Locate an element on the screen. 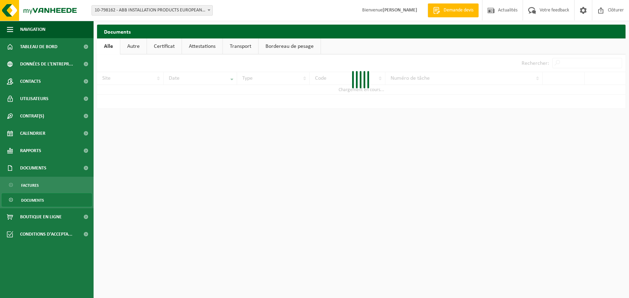  a: Factures is located at coordinates (47, 185).